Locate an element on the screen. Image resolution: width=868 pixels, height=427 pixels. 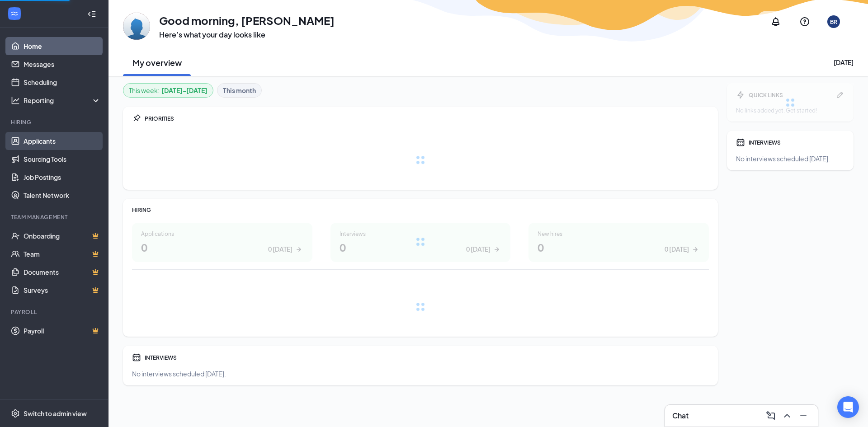
div: BR is located at coordinates (834, 22).